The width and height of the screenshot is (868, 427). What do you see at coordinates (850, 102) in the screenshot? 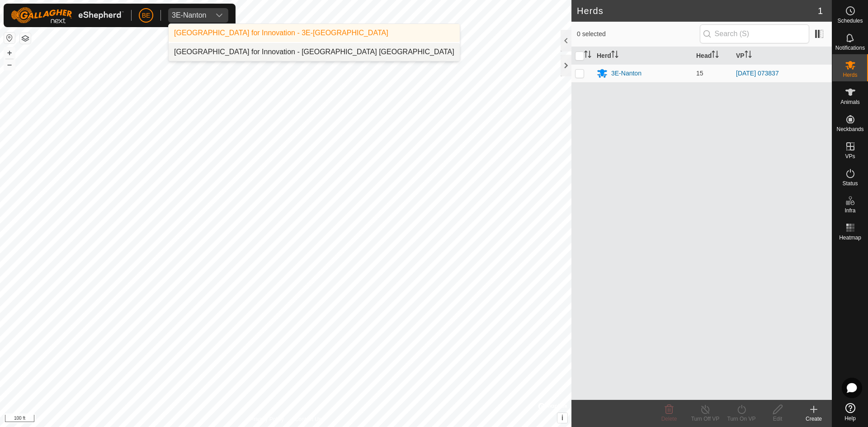
I see `span: Animals` at bounding box center [850, 102].